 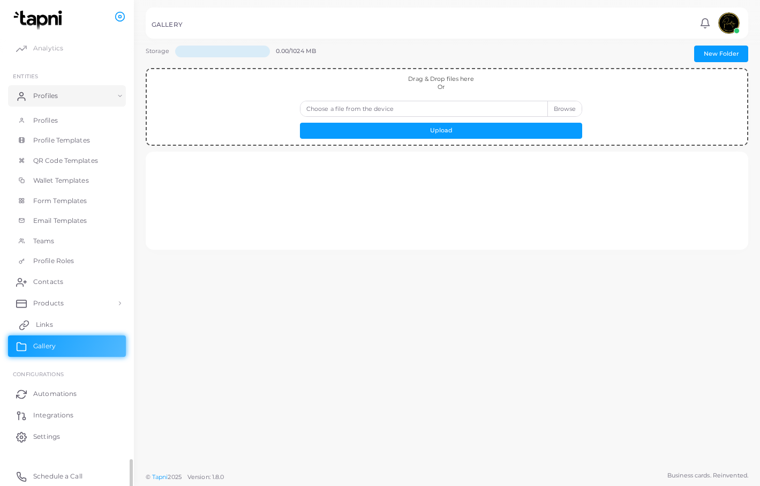 What do you see at coordinates (67, 282) in the screenshot?
I see `a: Contacts` at bounding box center [67, 282].